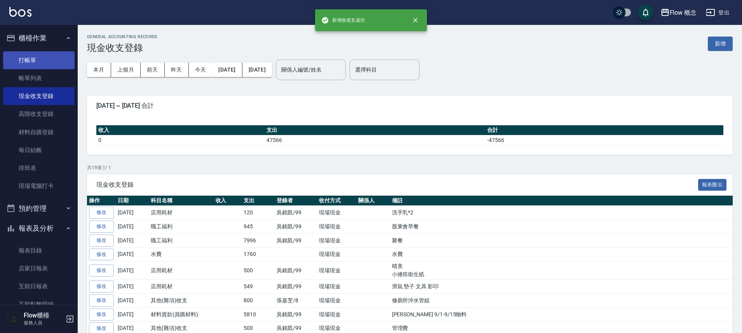 Image resolution: width=742 pixels, height=333 pixels. Describe the element at coordinates (336, 200) in the screenshot. I see `th: 收付方式` at that location.